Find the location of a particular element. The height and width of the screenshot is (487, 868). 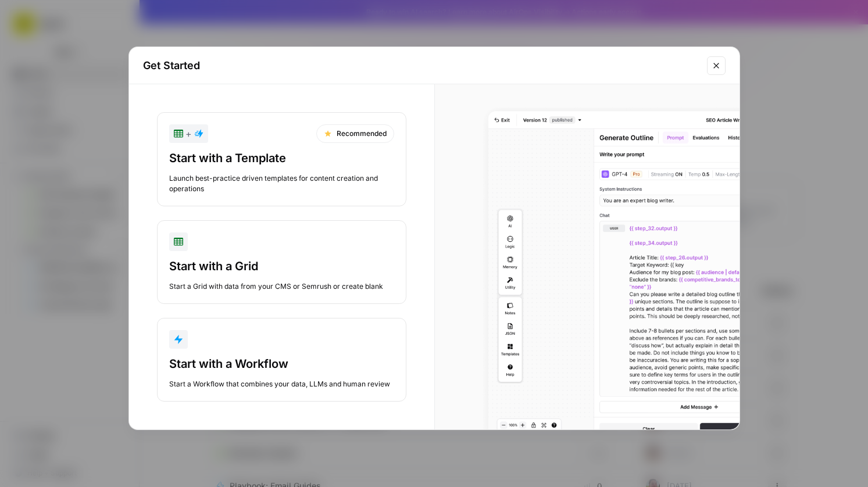

button: +RecommendedStart with a TemplateLaunch best-practice driven templates for content creation and o... is located at coordinates (281, 160).